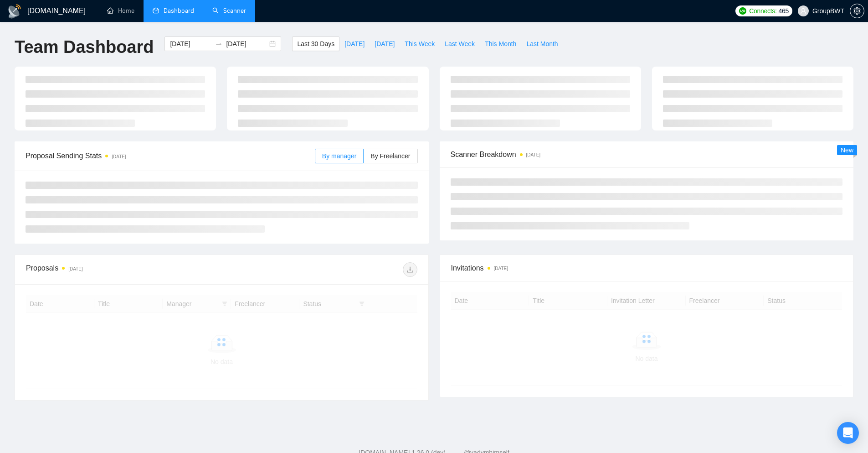 This screenshot has width=868, height=453. What do you see at coordinates (218, 44) in the screenshot?
I see `span: to` at bounding box center [218, 44].